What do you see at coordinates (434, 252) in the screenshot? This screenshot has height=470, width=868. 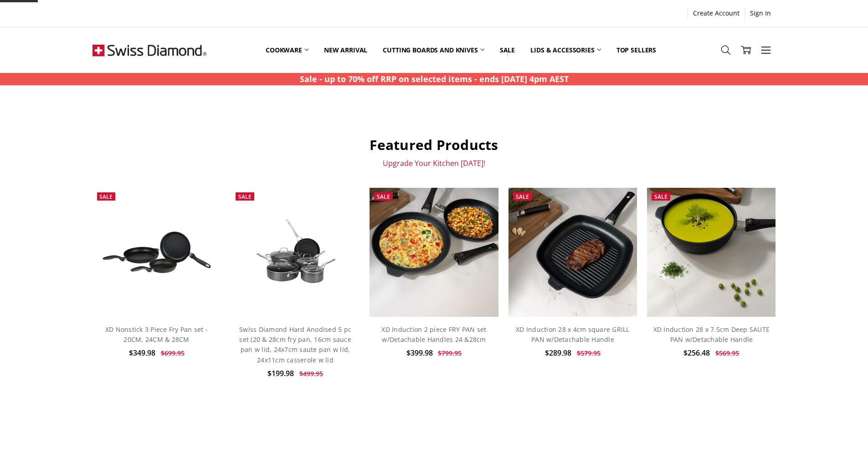 I see `img: XD Induction 2 piece FRY PAN set w/Detachable Handles 24 &28cm` at bounding box center [434, 252].